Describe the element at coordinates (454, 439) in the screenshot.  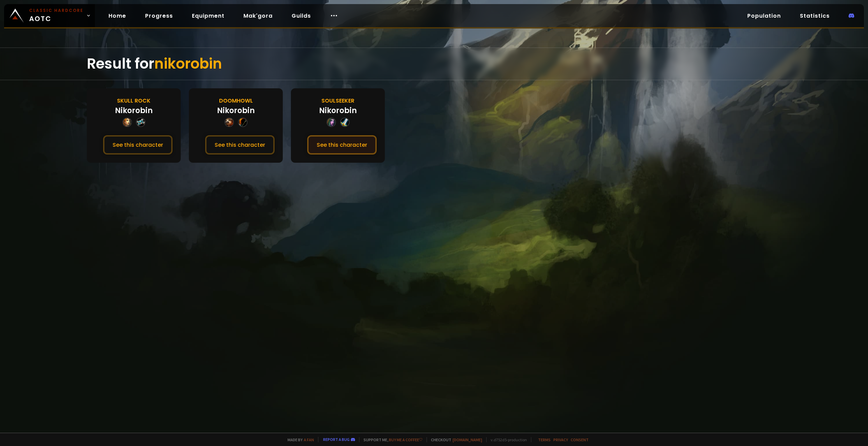
I see `span: Checkout` at that location.